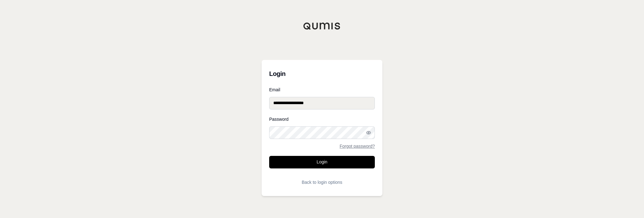 The height and width of the screenshot is (218, 644). I want to click on h3: Login, so click(322, 74).